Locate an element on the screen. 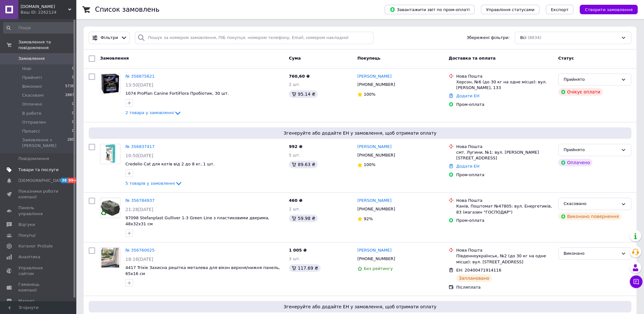  span: Статус is located at coordinates (566, 58).